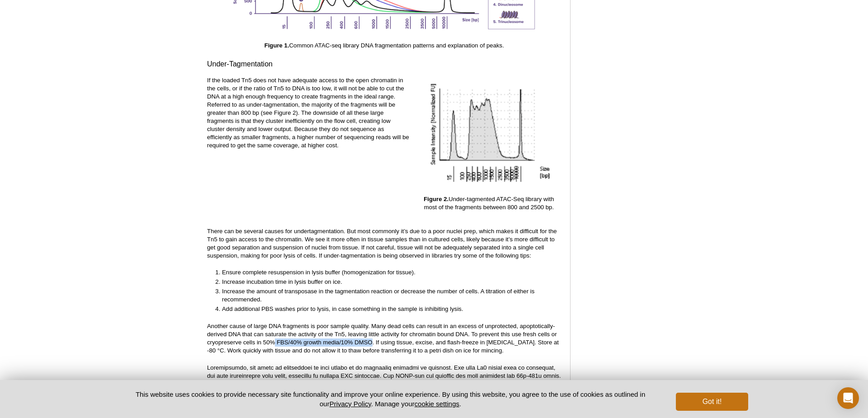 Image resolution: width=868 pixels, height=418 pixels. I want to click on img: Under-tagmented ATAC-Seq library, so click(488, 130).